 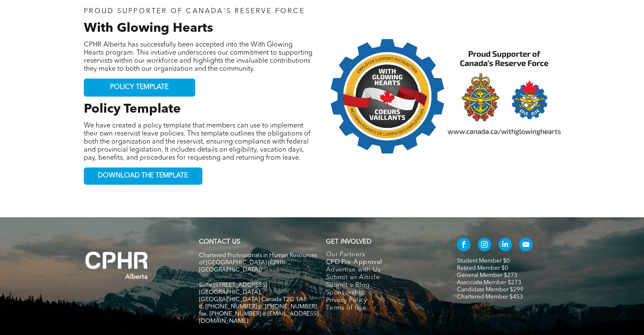 What do you see at coordinates (490, 290) in the screenshot?
I see `a: Candidate Member $299` at bounding box center [490, 290].